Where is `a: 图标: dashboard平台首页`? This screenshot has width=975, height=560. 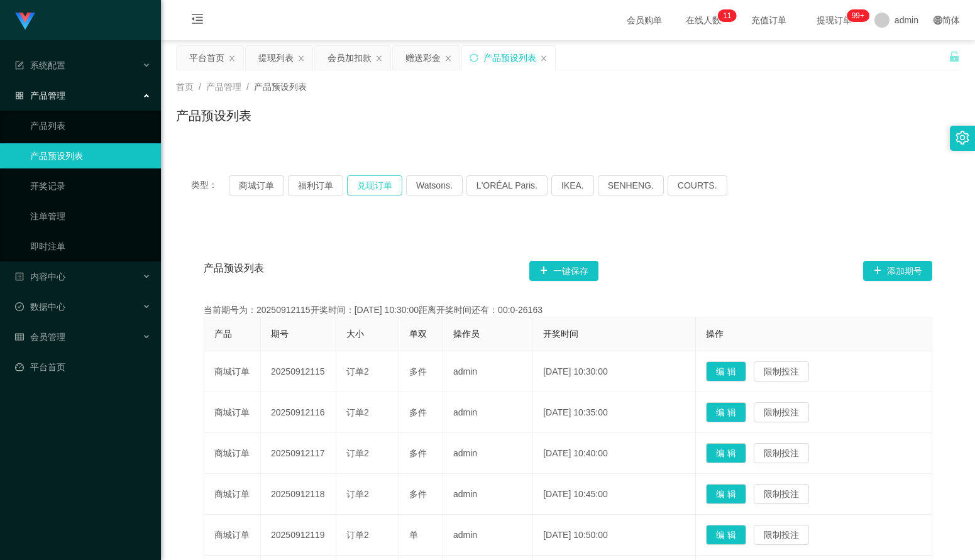
a: 图标: dashboard平台首页 is located at coordinates (83, 367).